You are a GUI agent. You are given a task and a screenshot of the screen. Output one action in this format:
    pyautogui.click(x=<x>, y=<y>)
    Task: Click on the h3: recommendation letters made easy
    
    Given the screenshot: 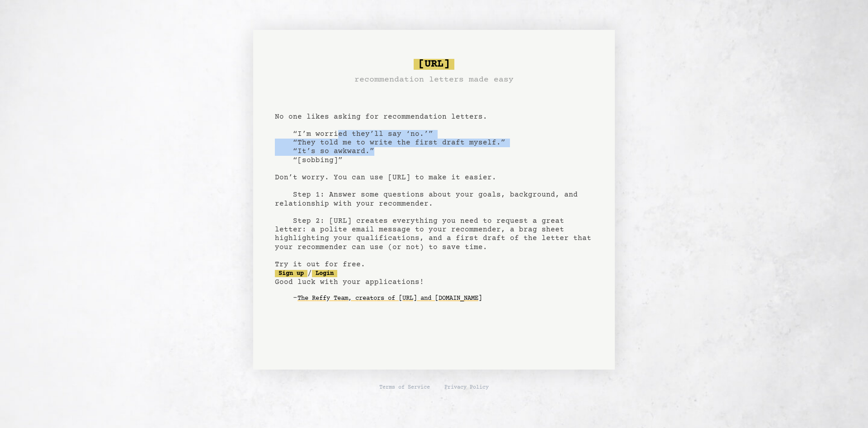 What is the action you would take?
    pyautogui.click(x=434, y=79)
    